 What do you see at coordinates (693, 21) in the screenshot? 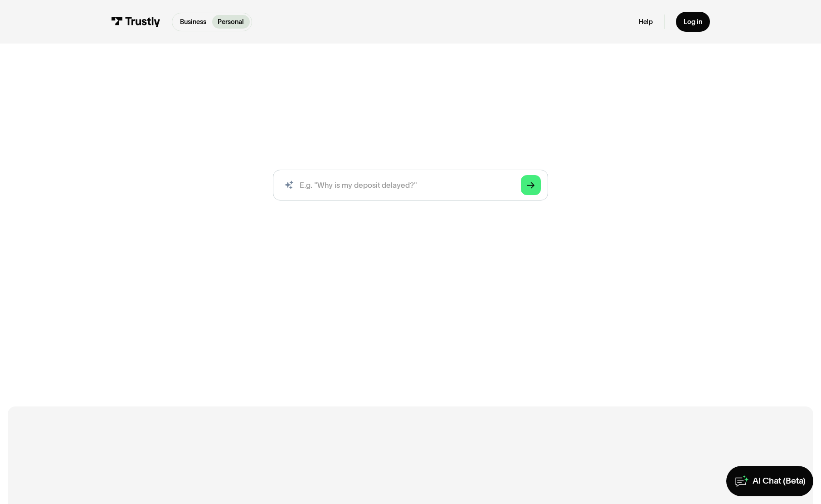
I see `div: Log in` at bounding box center [693, 21].